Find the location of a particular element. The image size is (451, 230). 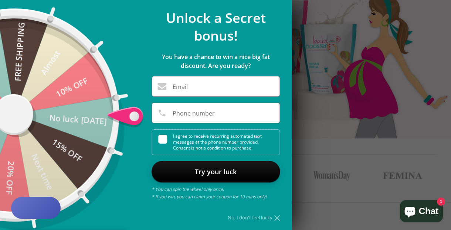

p: * You can spin the wheel only once. is located at coordinates (215, 189).